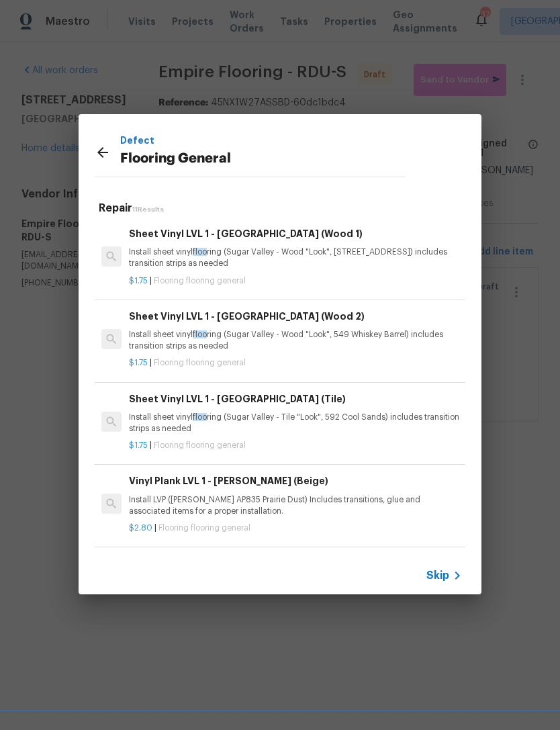 The image size is (560, 730). Describe the element at coordinates (282, 208) in the screenshot. I see `h5: Repair` at that location.